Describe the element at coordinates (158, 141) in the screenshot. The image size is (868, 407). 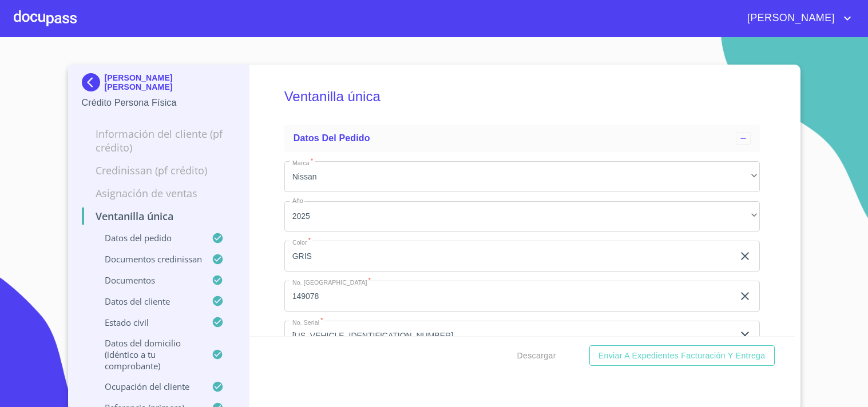
I see `p: Información del cliente (PF crédito)` at that location.